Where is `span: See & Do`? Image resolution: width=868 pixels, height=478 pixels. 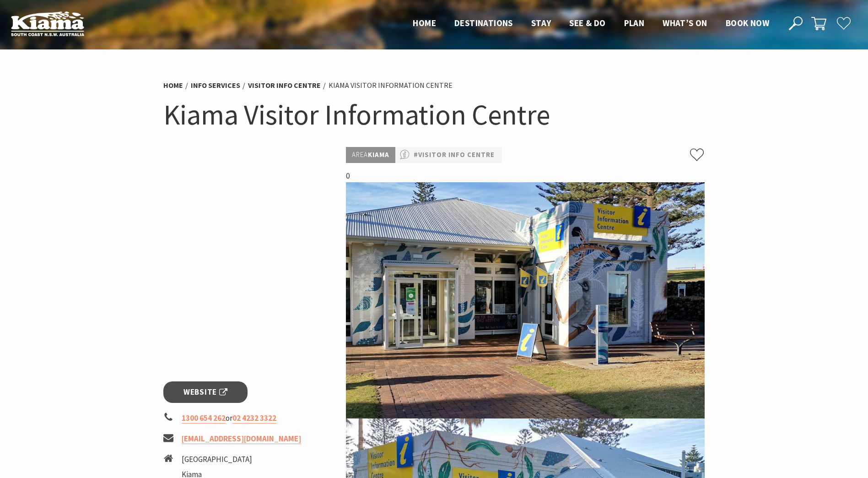
span: See & Do is located at coordinates (587, 23).